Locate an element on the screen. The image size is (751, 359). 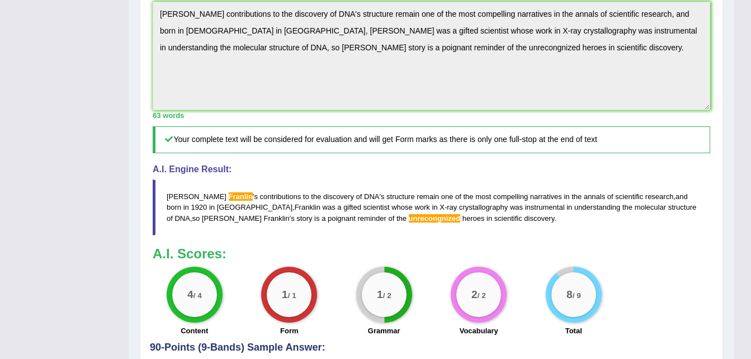
span: contributions is located at coordinates (281, 196).